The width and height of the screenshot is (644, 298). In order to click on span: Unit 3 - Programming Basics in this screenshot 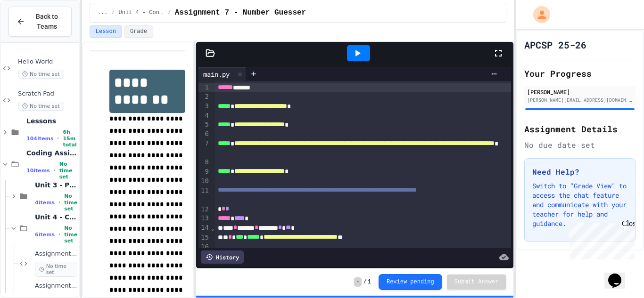, I will do `click(56, 185)`.